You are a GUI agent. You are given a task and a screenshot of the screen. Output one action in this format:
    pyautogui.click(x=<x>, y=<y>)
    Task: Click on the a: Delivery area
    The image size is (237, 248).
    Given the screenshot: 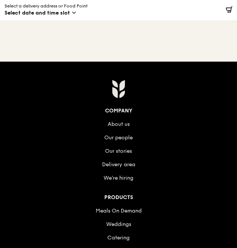 What is the action you would take?
    pyautogui.click(x=118, y=164)
    